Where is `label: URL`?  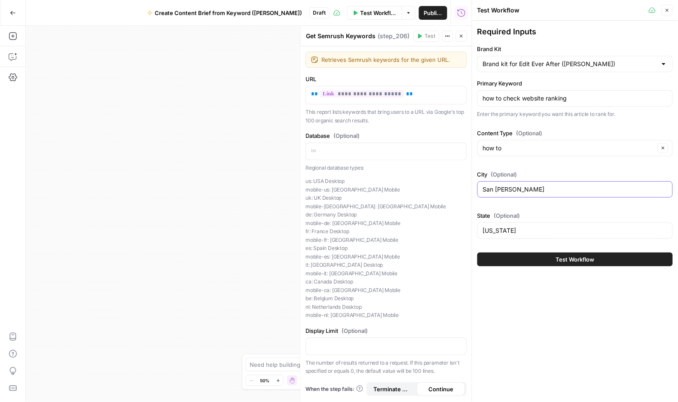 label: URL is located at coordinates (386, 79).